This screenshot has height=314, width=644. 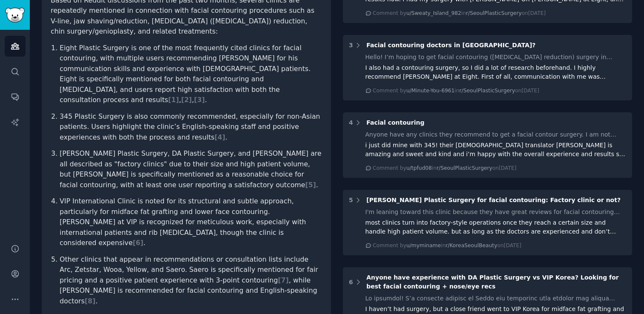 I want to click on span: [ 7 ], so click(x=283, y=280).